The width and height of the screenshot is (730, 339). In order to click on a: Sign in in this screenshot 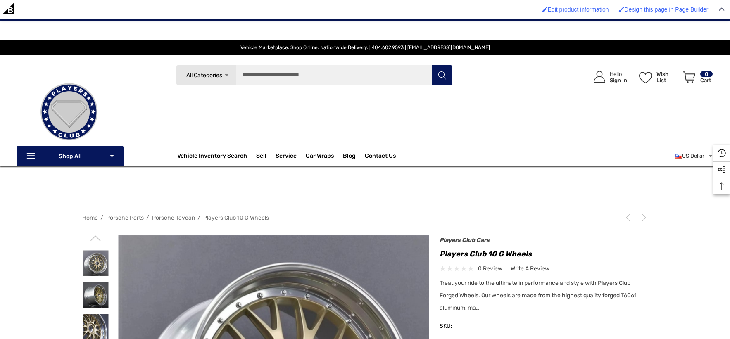, I will do `click(608, 77)`.